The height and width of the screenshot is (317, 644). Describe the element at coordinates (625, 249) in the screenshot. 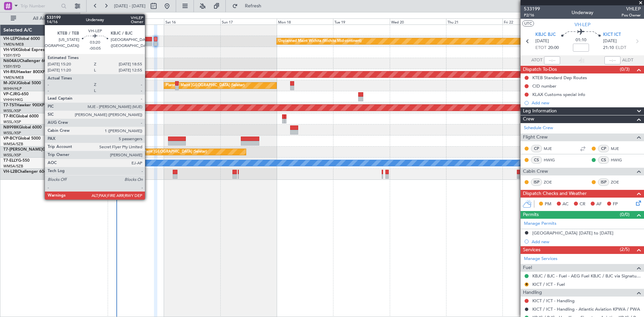

I see `span: (2/5)` at that location.